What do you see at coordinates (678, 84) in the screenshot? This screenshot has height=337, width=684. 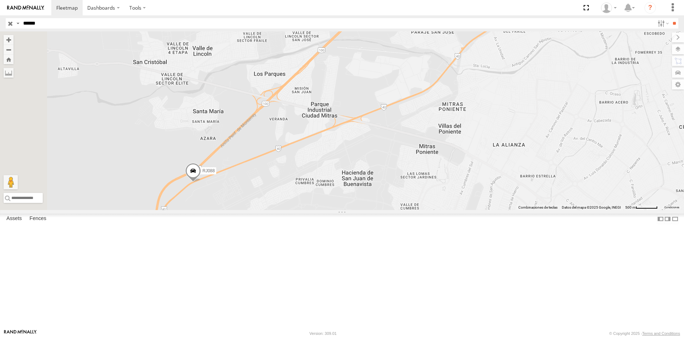 I see `label: Map Settings` at bounding box center [678, 84].